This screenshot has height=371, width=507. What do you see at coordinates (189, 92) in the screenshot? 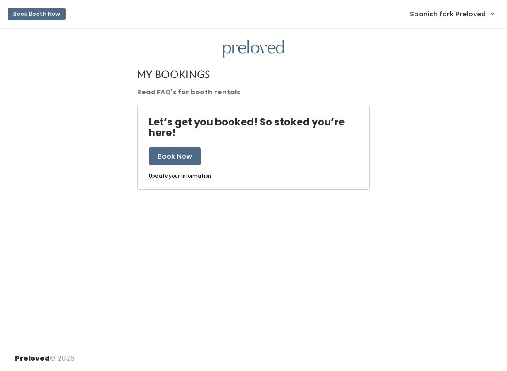
I see `a: Read FAQ's for booth rentals` at bounding box center [189, 92].